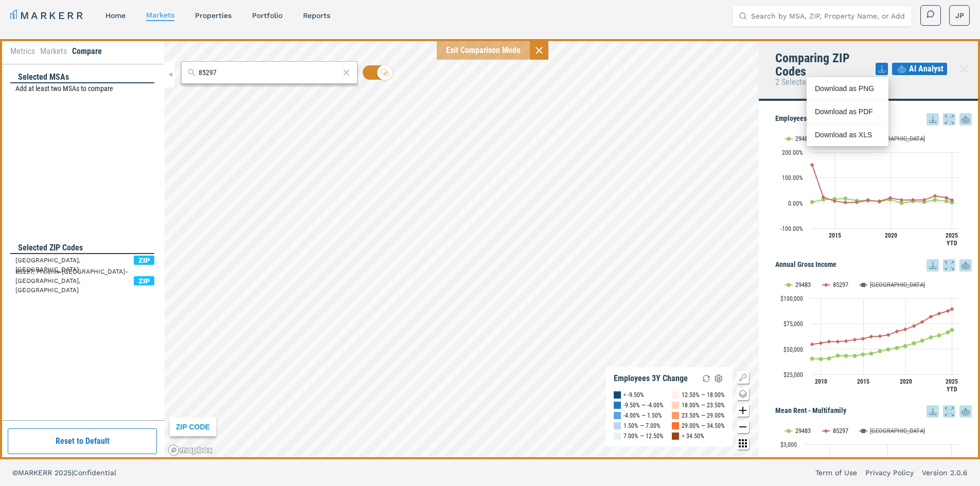  What do you see at coordinates (269, 73) in the screenshot?
I see `input: Search by MSA or ZIP Code` at bounding box center [269, 73].